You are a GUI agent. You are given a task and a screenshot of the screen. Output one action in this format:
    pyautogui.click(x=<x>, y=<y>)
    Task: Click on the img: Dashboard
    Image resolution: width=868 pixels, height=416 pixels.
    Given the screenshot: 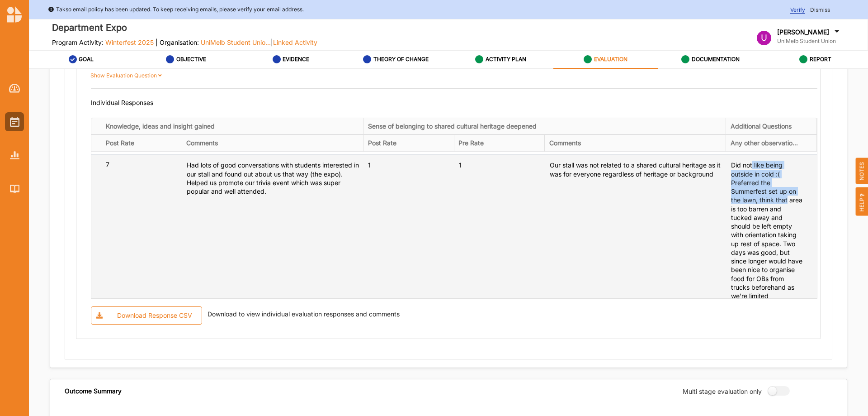 What is the action you would take?
    pyautogui.click(x=14, y=89)
    